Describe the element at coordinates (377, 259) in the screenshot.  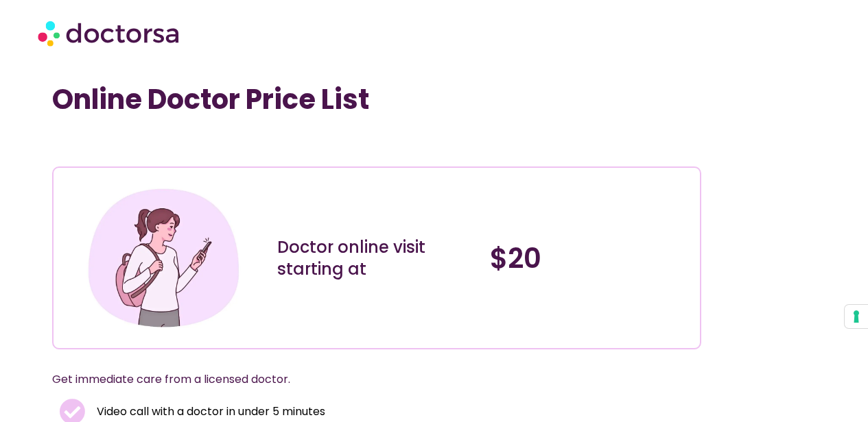
I see `div: Doctor online visit starting at` at that location.